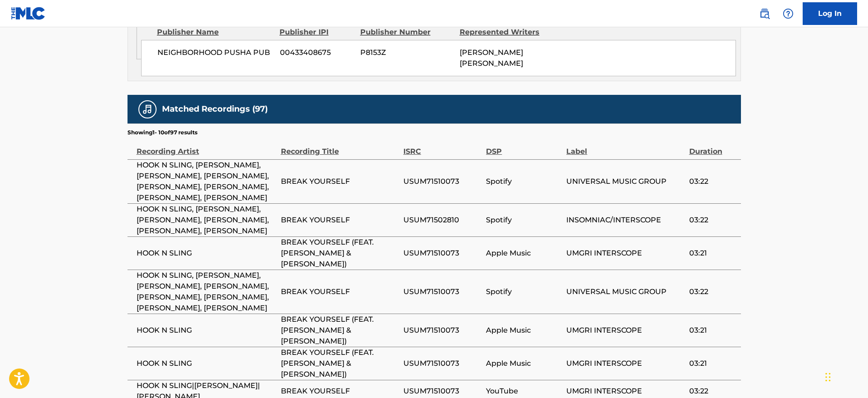 The width and height of the screenshot is (868, 398). What do you see at coordinates (215, 109) in the screenshot?
I see `h5: Matched Recordings (97)` at bounding box center [215, 109].